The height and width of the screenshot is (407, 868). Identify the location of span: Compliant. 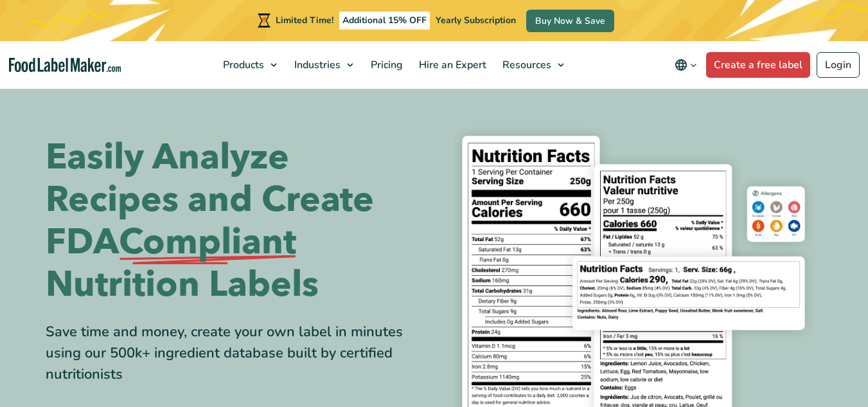
(207, 243).